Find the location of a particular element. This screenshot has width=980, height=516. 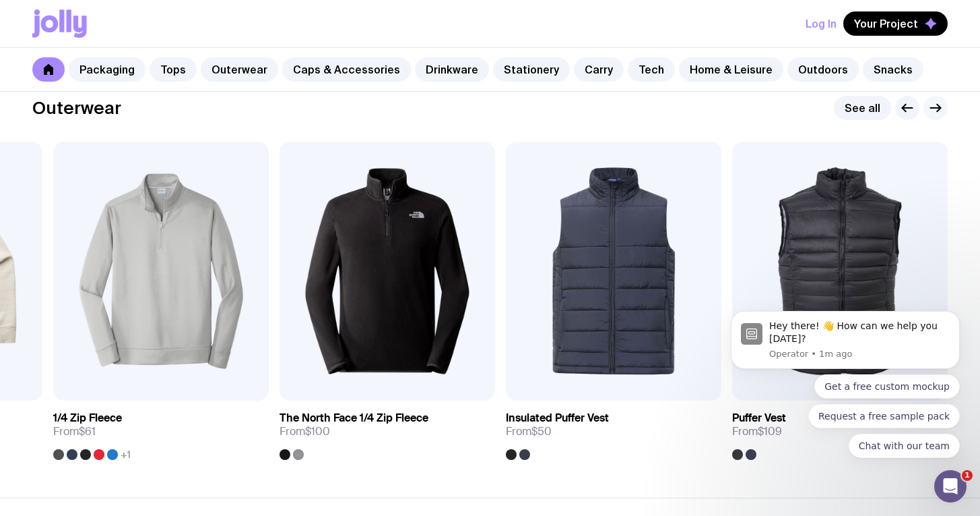

button: Quick reply: Chat with our team is located at coordinates (194, 151).